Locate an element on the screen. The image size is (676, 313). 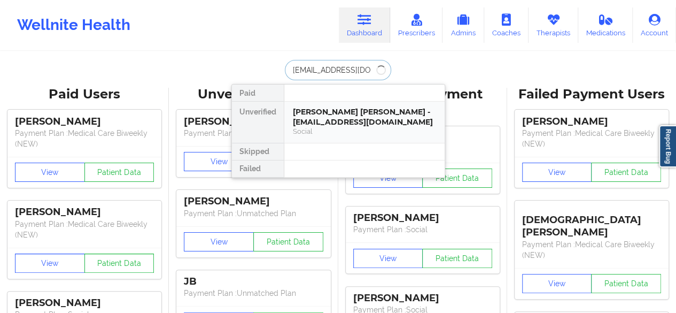
a: Admins is located at coordinates (464, 25).